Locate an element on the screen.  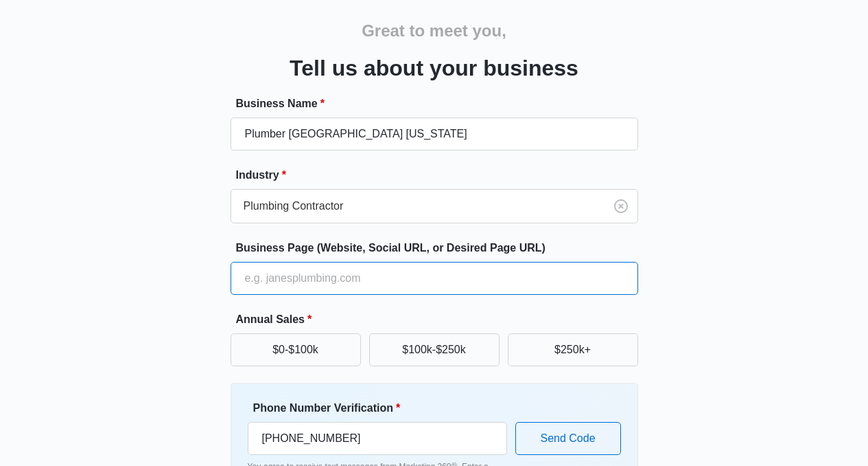
input: Ex. +1-555-555-5555 is located at coordinates (378, 438).